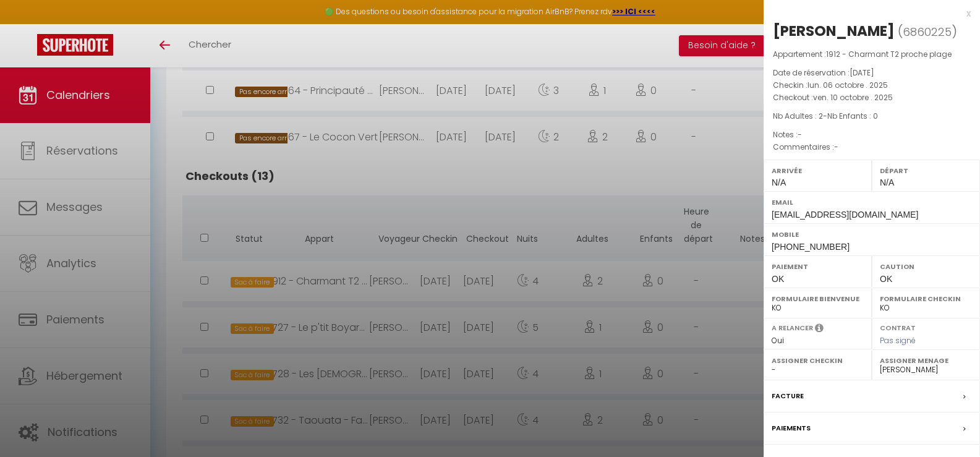 The image size is (980, 457). What do you see at coordinates (817, 361) in the screenshot?
I see `label: Assigner Checkin` at bounding box center [817, 361].